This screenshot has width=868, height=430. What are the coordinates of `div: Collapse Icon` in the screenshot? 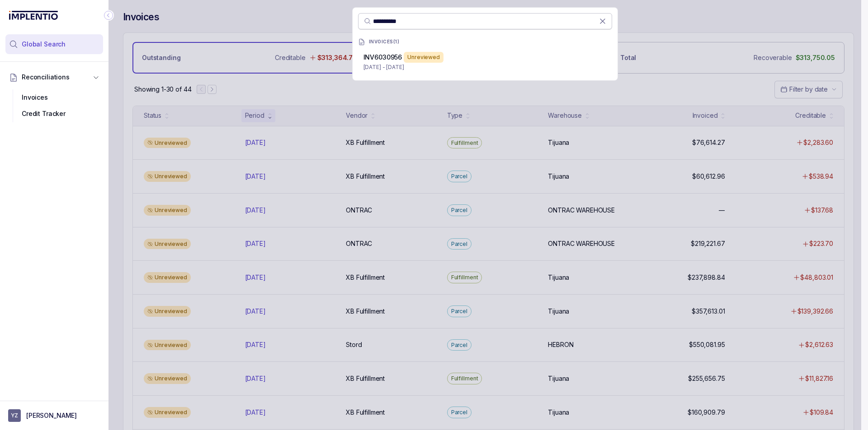 It's located at (108, 16).